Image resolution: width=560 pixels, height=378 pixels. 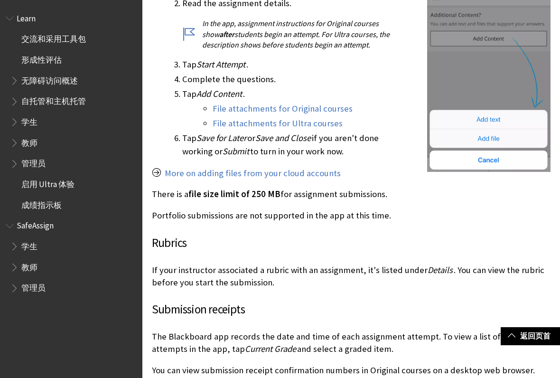 I want to click on a: File attachments for Ultra courses, so click(x=278, y=123).